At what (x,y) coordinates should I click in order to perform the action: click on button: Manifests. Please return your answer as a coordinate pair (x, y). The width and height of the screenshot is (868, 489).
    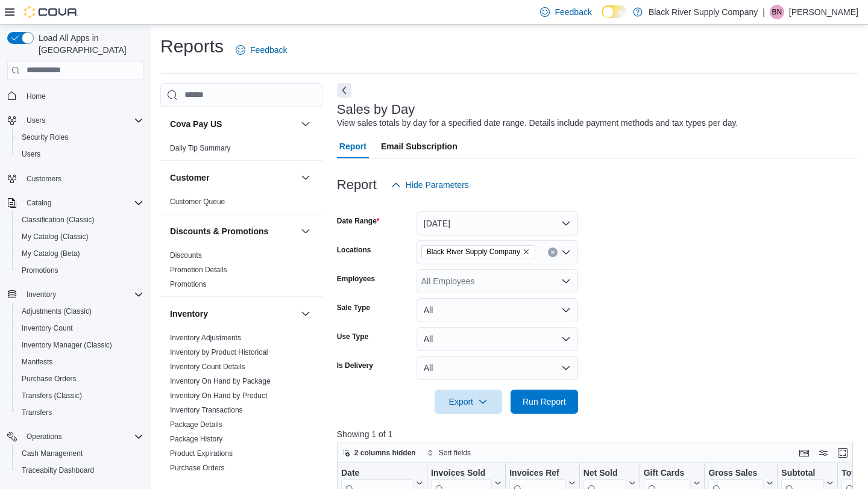
    Looking at the image, I should click on (80, 362).